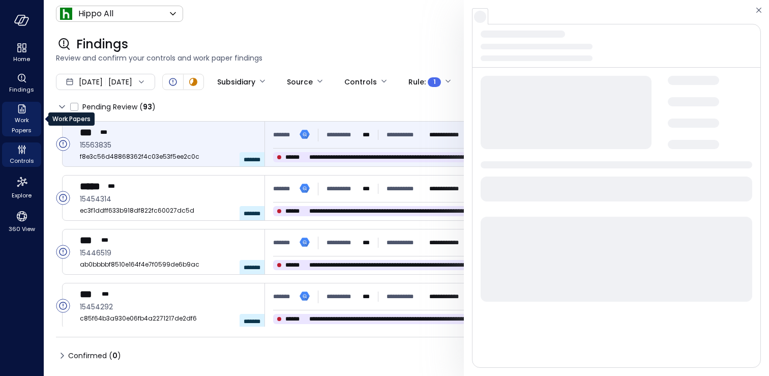  I want to click on div: Home, so click(21, 53).